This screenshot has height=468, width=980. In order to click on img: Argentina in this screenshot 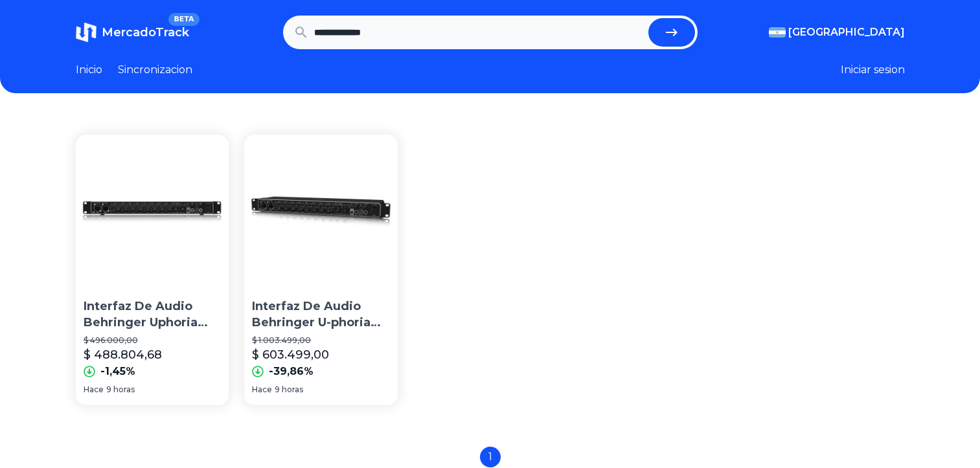, I will do `click(778, 32)`.